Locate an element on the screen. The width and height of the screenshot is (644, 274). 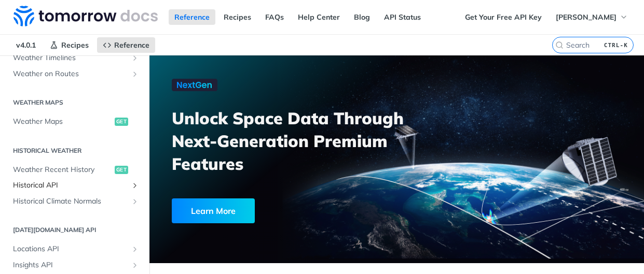
a: Historical APIShow subpages for Historical API is located at coordinates (75, 185).